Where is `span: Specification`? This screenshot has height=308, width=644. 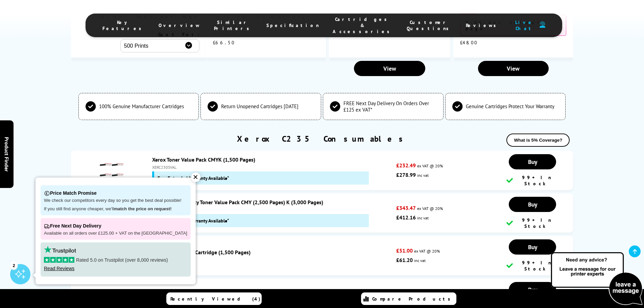
span: Specification is located at coordinates (293, 25).